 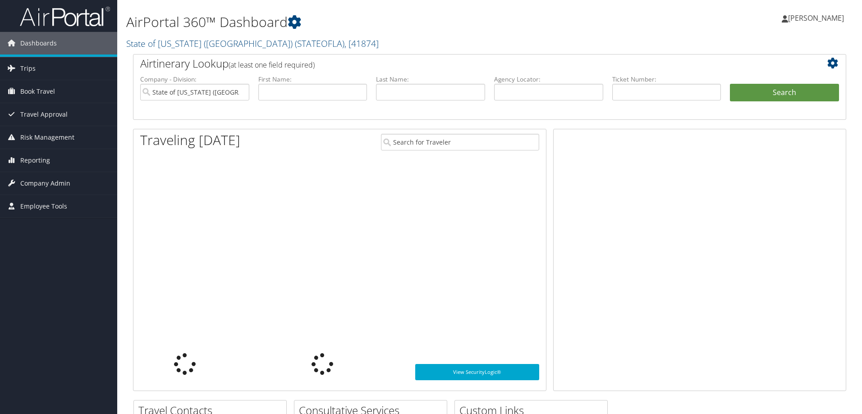 What do you see at coordinates (460, 142) in the screenshot?
I see `input: Search for Traveler` at bounding box center [460, 142].